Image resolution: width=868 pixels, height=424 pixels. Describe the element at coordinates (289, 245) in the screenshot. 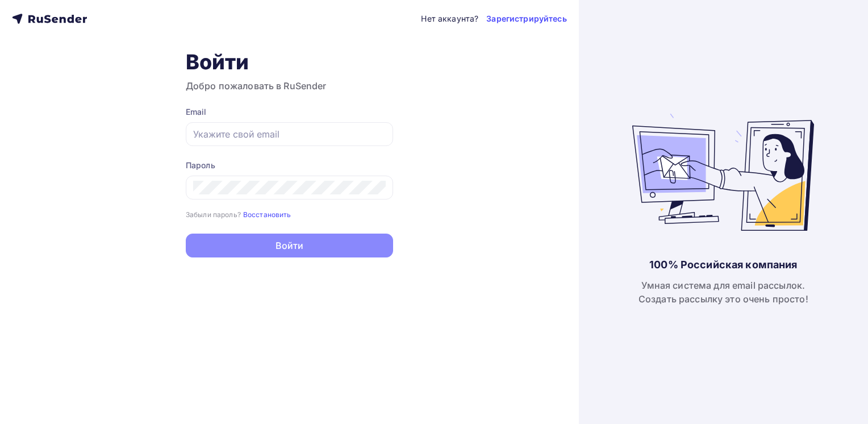

I see `button: Войти` at that location.